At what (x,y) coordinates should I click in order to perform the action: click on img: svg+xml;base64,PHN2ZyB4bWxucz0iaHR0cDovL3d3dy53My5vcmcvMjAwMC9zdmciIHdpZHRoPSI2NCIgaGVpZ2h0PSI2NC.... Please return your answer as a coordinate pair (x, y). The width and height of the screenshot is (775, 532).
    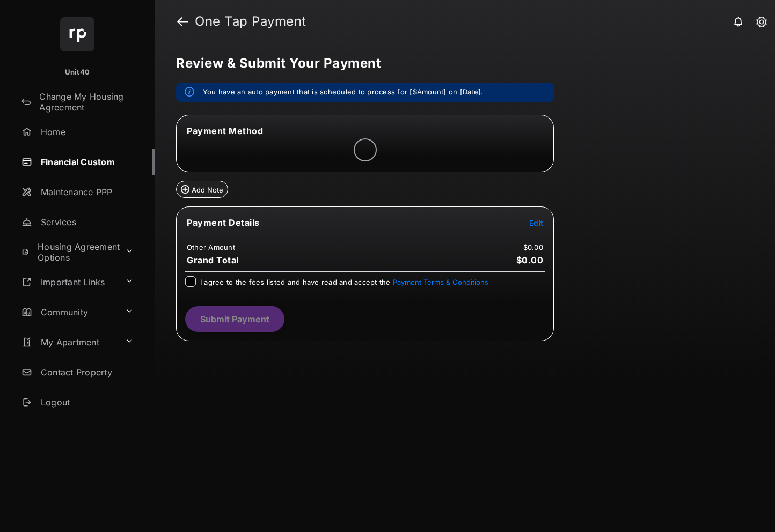
    Looking at the image, I should click on (77, 35).